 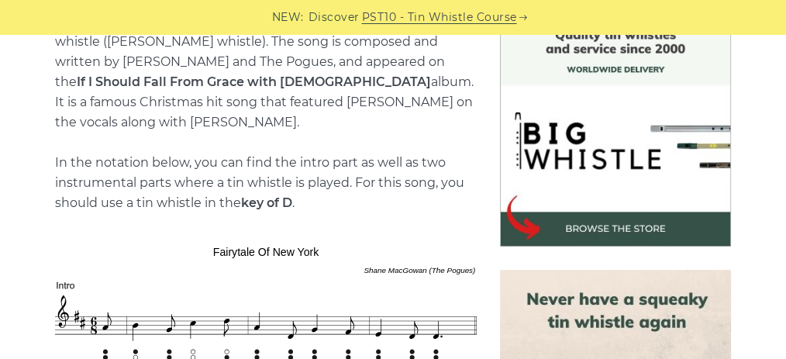 I want to click on span: NEW:, so click(x=287, y=17).